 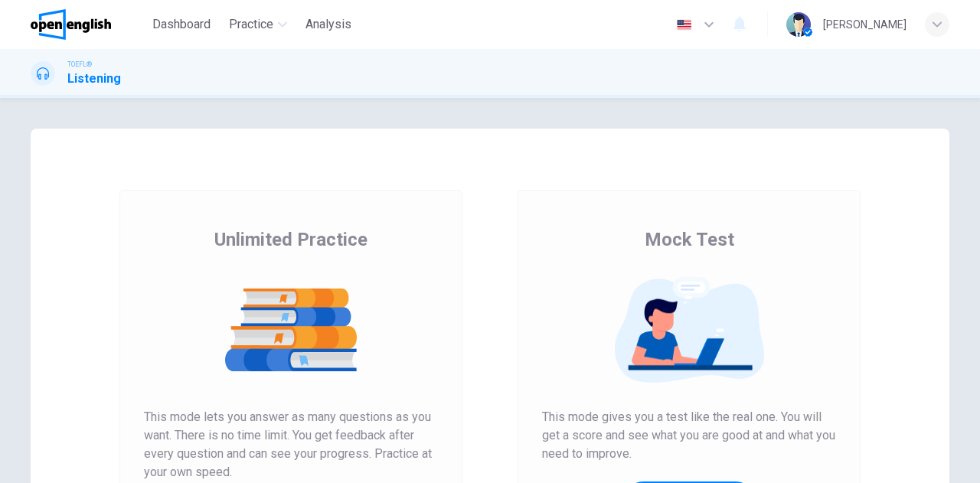 What do you see at coordinates (88, 24) in the screenshot?
I see `a: OpenEnglish logo` at bounding box center [88, 24].